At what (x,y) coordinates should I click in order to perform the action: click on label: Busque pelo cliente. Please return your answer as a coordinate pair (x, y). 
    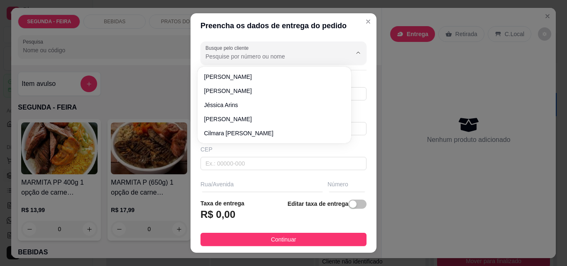
    Looking at the image, I should click on (228, 48).